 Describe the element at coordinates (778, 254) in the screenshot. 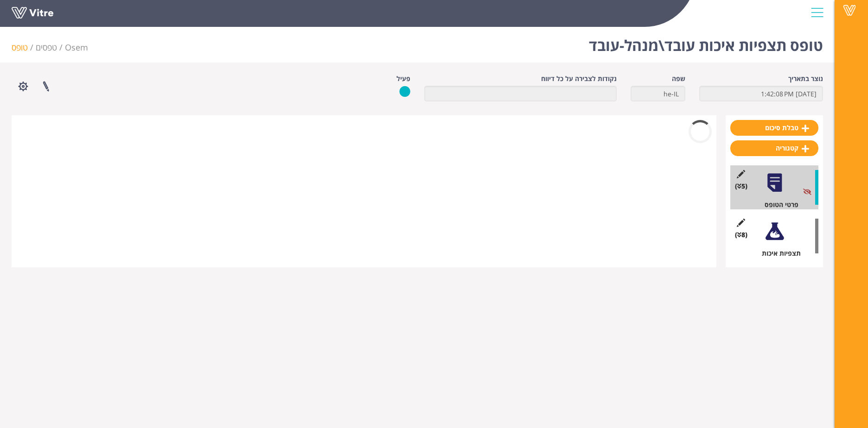

I see `div: תצפיות איכות` at that location.